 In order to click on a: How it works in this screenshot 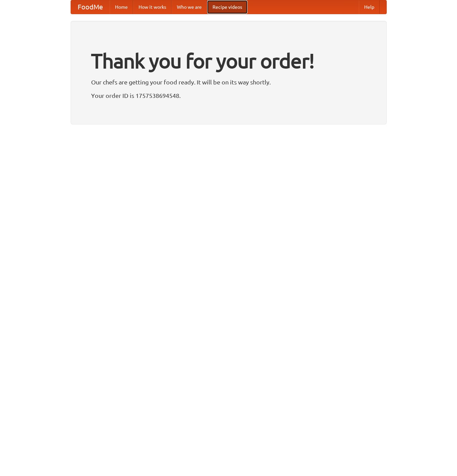, I will do `click(152, 7)`.